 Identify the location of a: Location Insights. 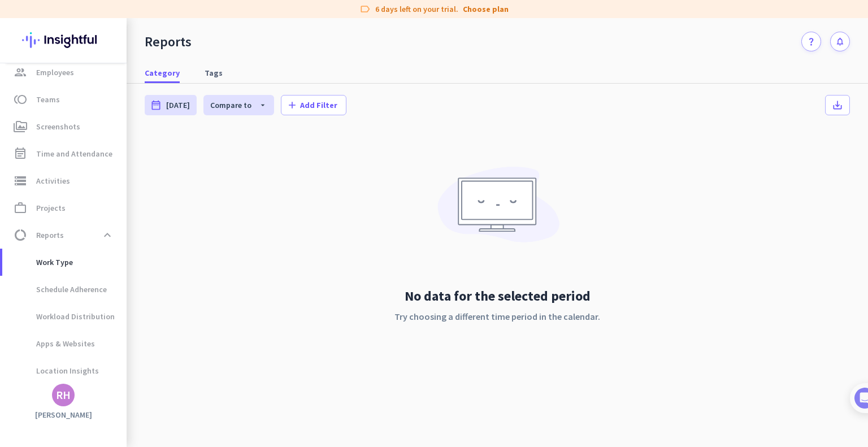
(65, 371).